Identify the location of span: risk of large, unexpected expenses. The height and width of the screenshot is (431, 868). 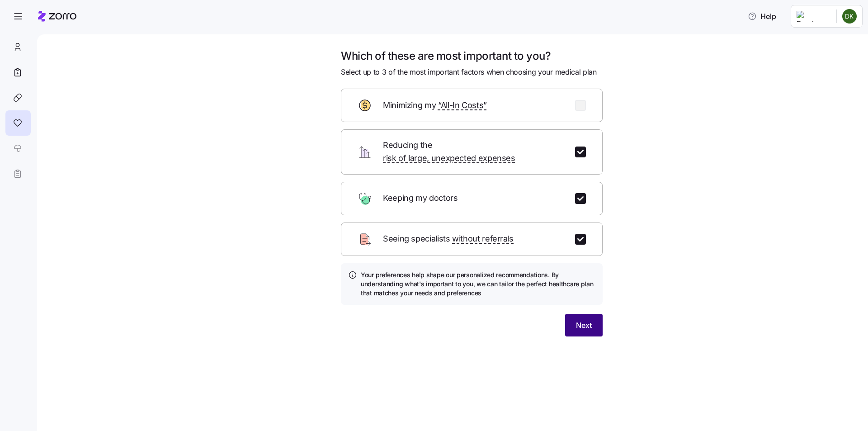
(449, 158).